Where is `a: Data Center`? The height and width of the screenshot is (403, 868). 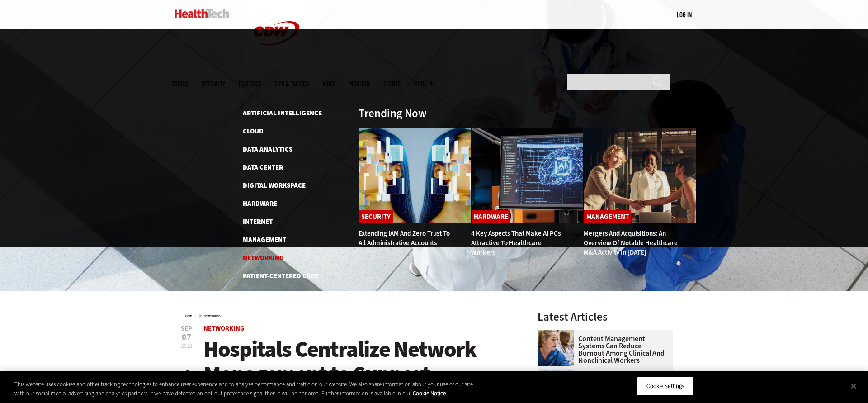 a: Data Center is located at coordinates (262, 168).